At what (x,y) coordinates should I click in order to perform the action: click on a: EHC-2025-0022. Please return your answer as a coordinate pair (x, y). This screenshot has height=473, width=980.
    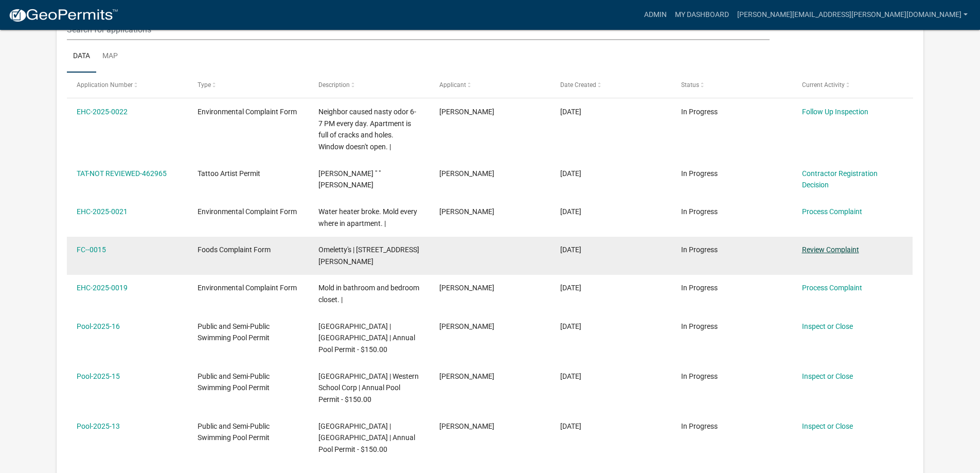
    Looking at the image, I should click on (102, 112).